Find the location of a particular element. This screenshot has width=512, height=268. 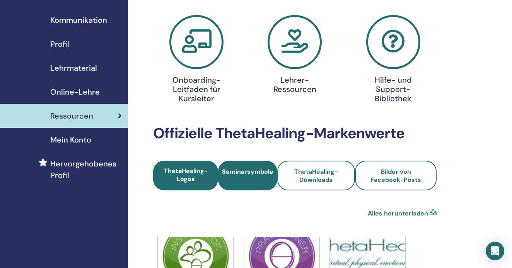

a: Hilfe- und Support-Bibliothek is located at coordinates (393, 61).